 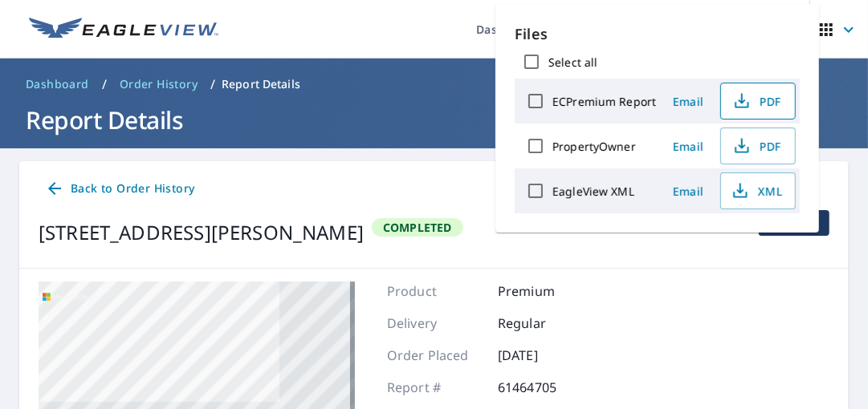 What do you see at coordinates (435, 355) in the screenshot?
I see `p: Order Placed` at bounding box center [435, 355].